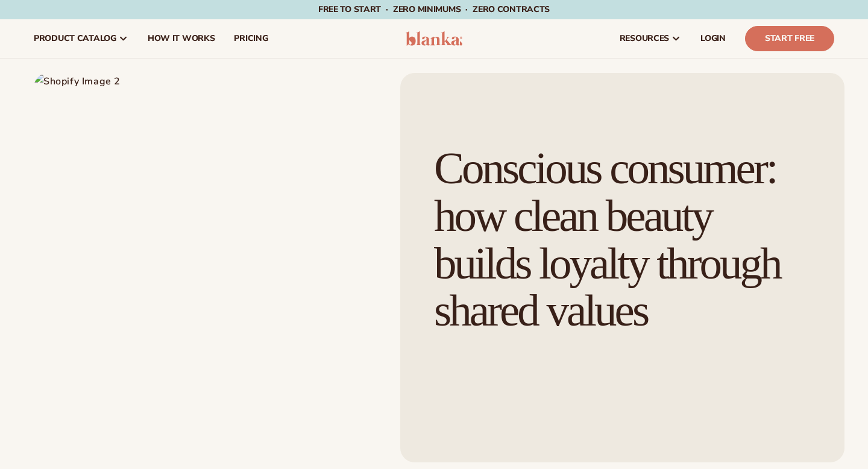 The image size is (868, 469). What do you see at coordinates (434, 39) in the screenshot?
I see `a: logo` at bounding box center [434, 39].